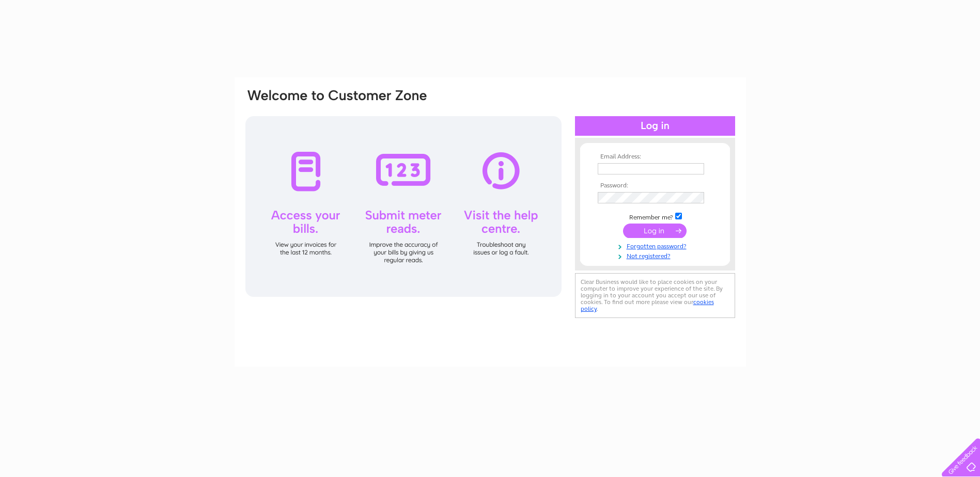 This screenshot has width=980, height=477. I want to click on input: Submit, so click(654, 231).